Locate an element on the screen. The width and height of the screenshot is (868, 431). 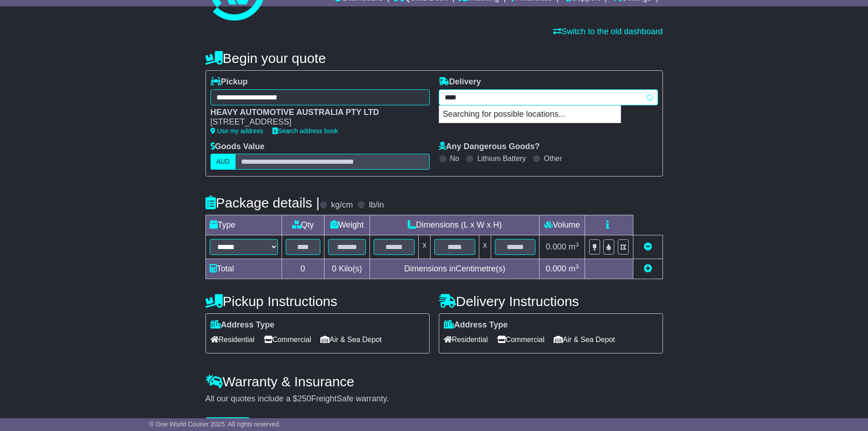
label: Pickup is located at coordinates (229, 82).